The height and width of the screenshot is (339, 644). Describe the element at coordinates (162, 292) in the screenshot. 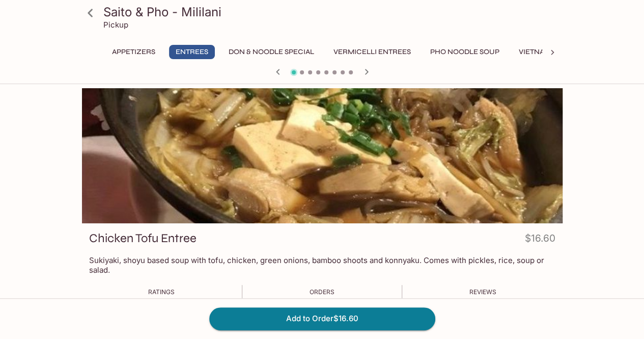

I see `span: Ratings` at that location.